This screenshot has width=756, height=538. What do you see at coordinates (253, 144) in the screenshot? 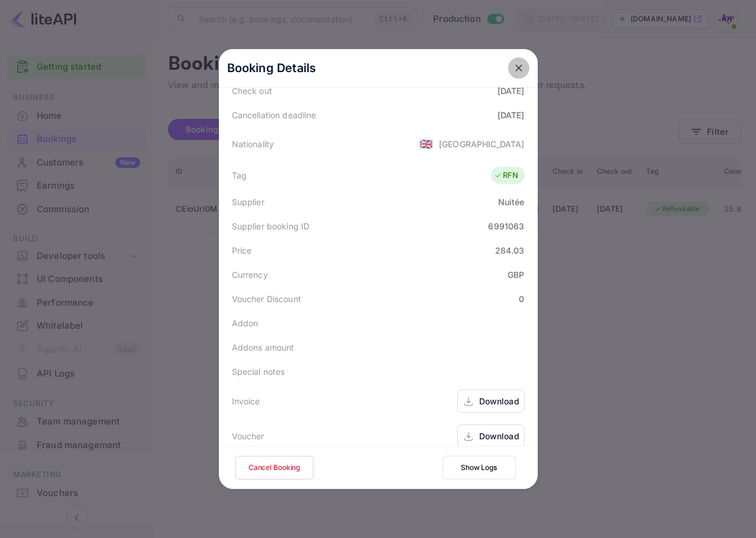
I see `div: Nationality` at bounding box center [253, 144].